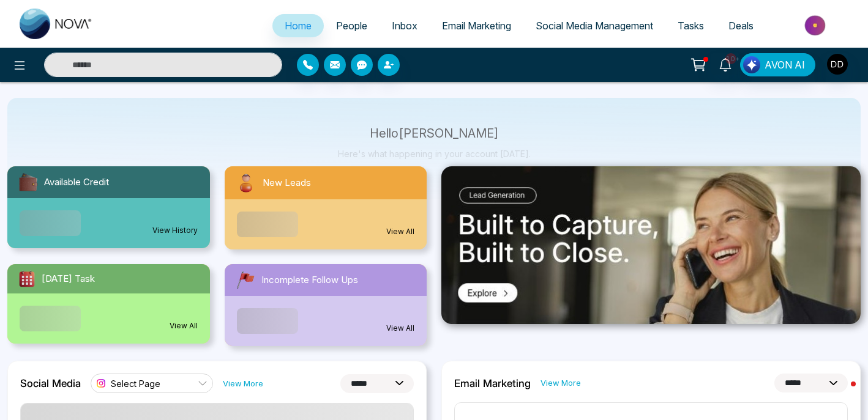 This screenshot has height=420, width=868. What do you see at coordinates (691, 26) in the screenshot?
I see `span: Tasks` at bounding box center [691, 26].